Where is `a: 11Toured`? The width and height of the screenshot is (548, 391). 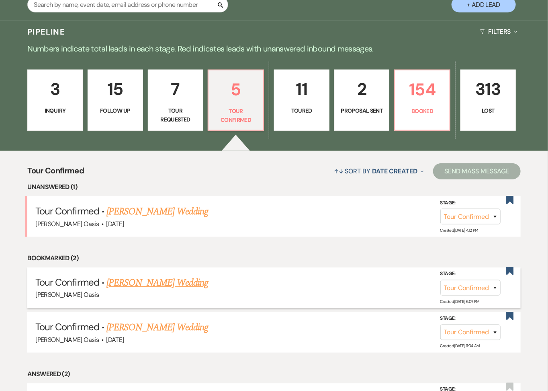 a: 11Toured is located at coordinates (302, 100).